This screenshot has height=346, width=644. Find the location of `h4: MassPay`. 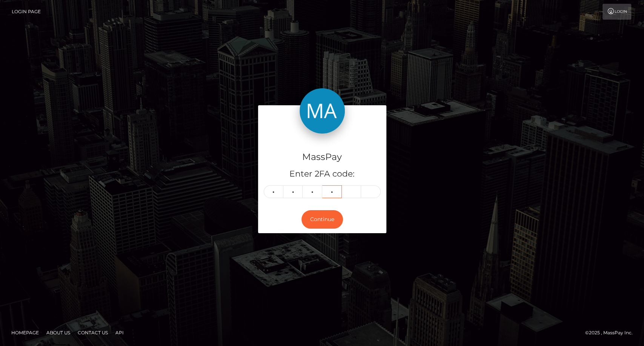

h4: MassPay is located at coordinates (322, 157).